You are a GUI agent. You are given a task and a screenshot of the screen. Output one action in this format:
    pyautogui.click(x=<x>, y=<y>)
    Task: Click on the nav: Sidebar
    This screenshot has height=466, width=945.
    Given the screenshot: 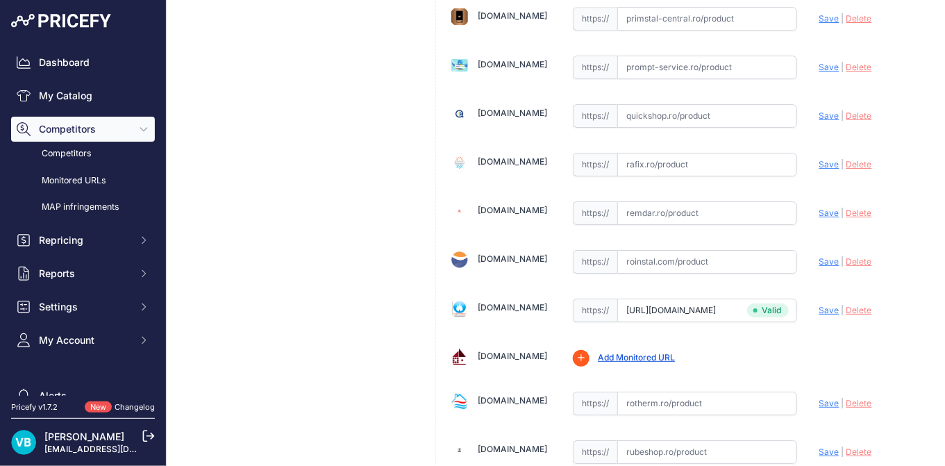 What is the action you would take?
    pyautogui.click(x=83, y=256)
    